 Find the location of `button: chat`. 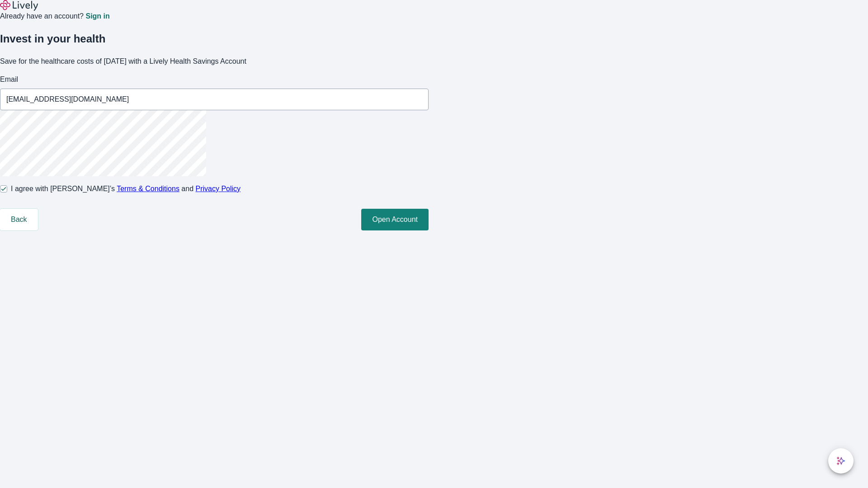

button: chat is located at coordinates (841, 461).